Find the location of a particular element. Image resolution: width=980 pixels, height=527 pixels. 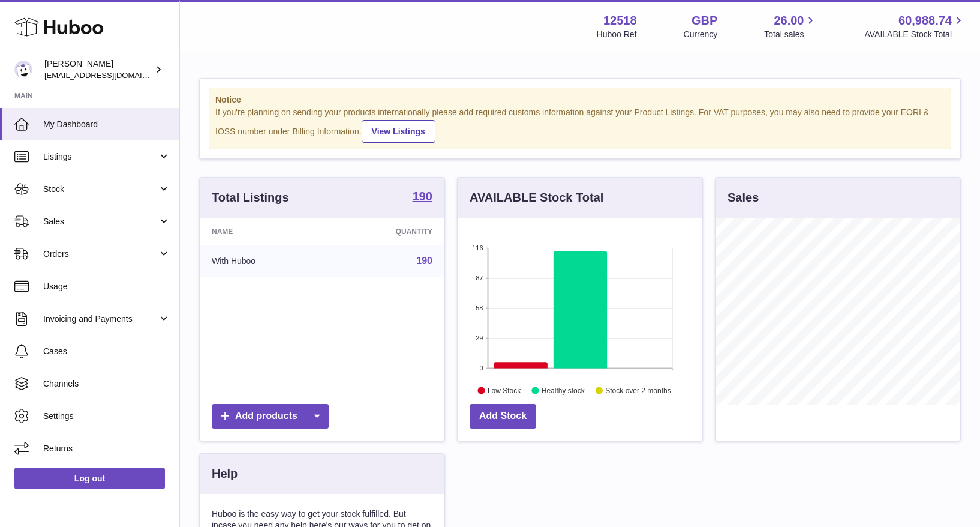

text: 87 is located at coordinates (480, 278).